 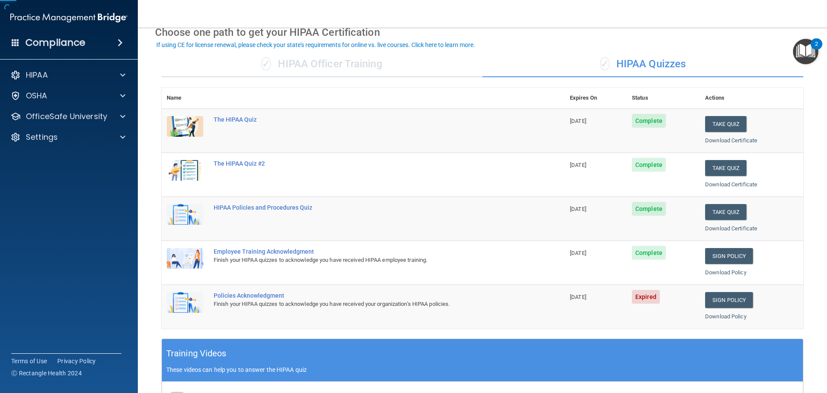 What do you see at coordinates (368, 207) in the screenshot?
I see `div: HIPAA Policies and Procedures Quiz` at bounding box center [368, 207].